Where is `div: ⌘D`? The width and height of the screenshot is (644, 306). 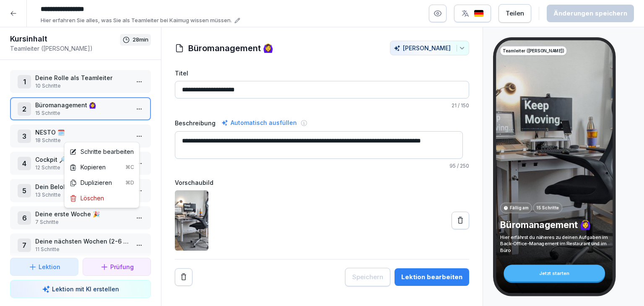 div: ⌘D is located at coordinates (130, 183).